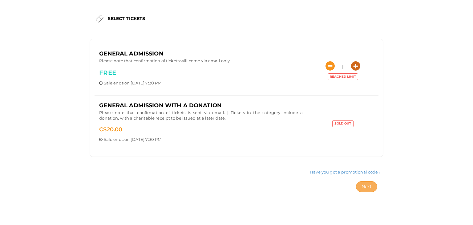 This screenshot has height=225, width=473. I want to click on p: FREE, so click(201, 73).